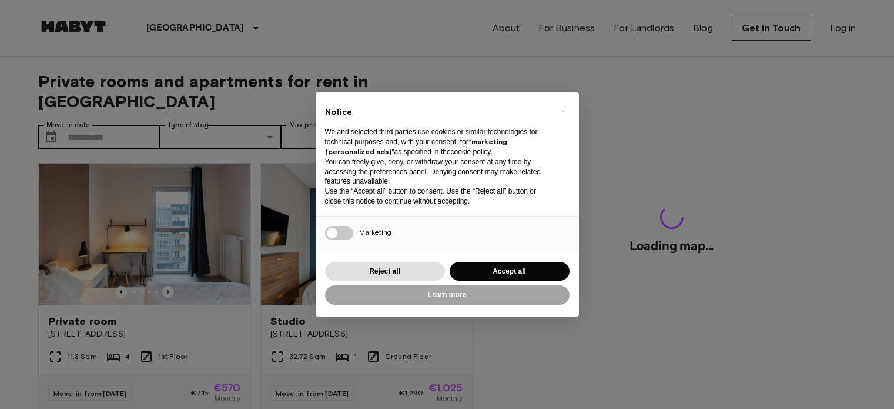  What do you see at coordinates (438, 196) in the screenshot?
I see `p: Use the “Accept all” button to consent. Use the “Reject all” button or close this notice to conti...` at bounding box center [438, 196].